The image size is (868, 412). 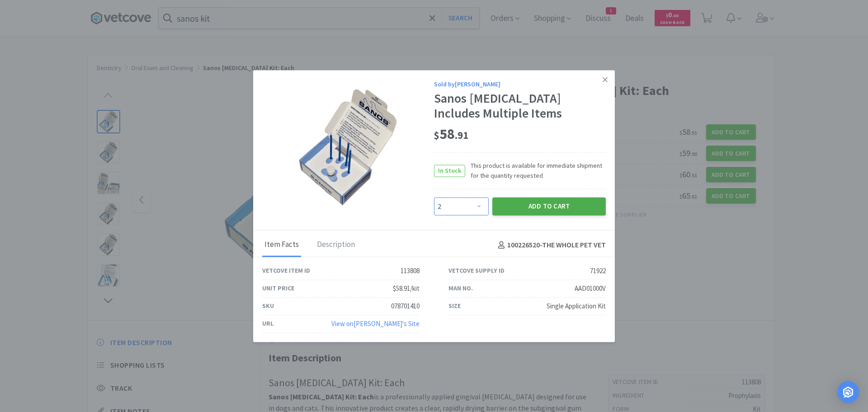 I want to click on h4: 100226520 - THE WHOLE PET VET, so click(x=550, y=245).